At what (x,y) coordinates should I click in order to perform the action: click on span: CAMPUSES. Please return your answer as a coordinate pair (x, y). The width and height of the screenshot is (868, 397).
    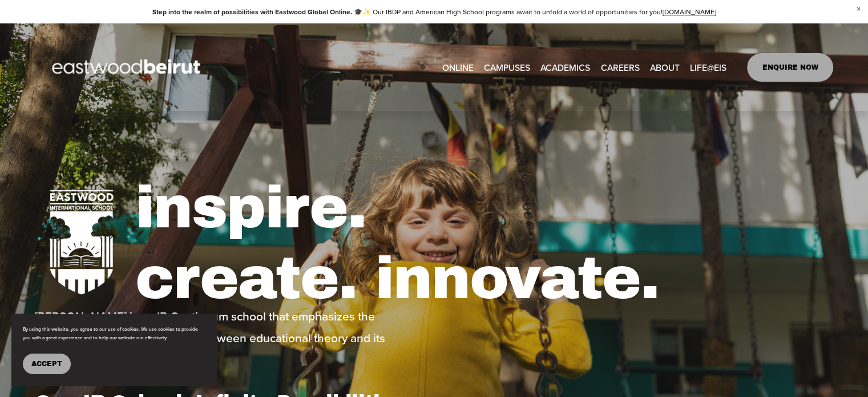
    Looking at the image, I should click on (507, 67).